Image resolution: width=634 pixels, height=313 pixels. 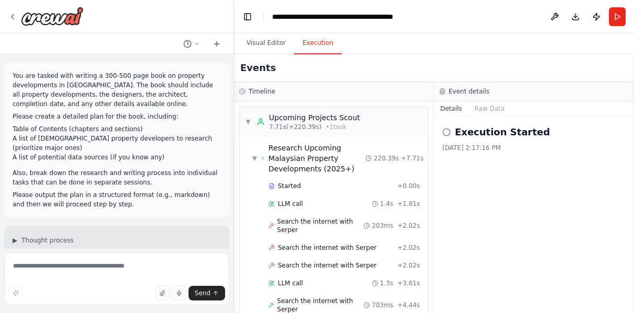 I want to click on span: + 1.81s, so click(x=409, y=204).